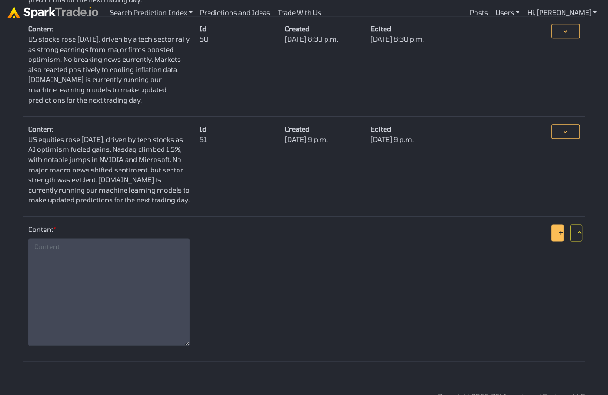 This screenshot has height=395, width=608. What do you see at coordinates (479, 13) in the screenshot?
I see `a: Posts` at bounding box center [479, 13].